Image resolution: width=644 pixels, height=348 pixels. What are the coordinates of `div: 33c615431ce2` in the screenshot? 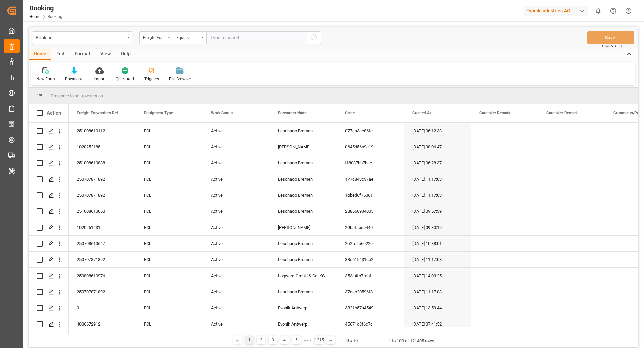 It's located at (371, 259).